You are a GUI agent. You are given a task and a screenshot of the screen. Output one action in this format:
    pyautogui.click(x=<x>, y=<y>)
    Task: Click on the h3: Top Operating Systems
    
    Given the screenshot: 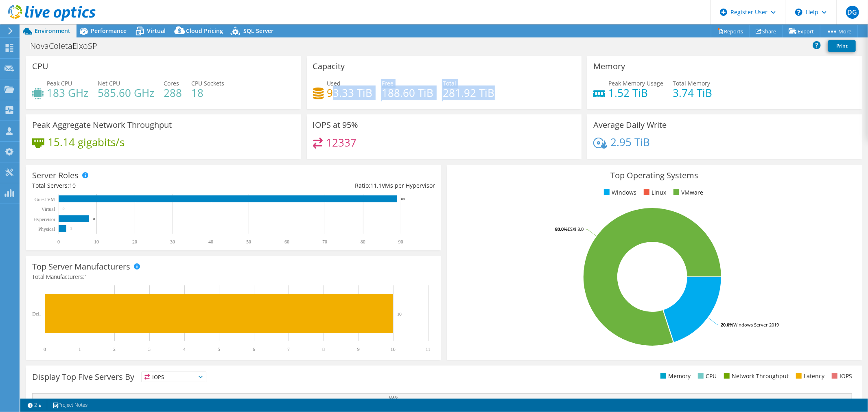 What is the action you would take?
    pyautogui.click(x=654, y=176)
    